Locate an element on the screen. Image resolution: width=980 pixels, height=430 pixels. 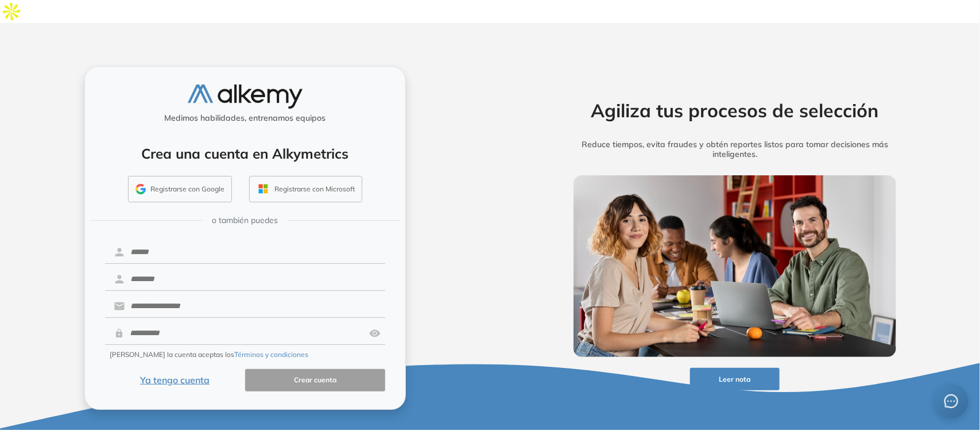
button: Leer nota is located at coordinates (735, 379).